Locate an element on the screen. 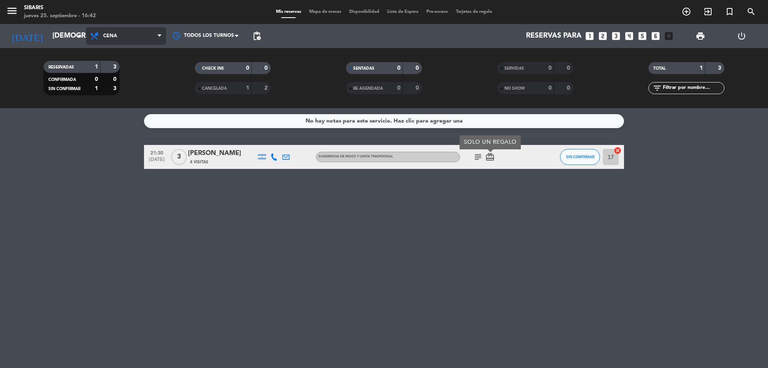  div: LOG OUT is located at coordinates (741, 36).